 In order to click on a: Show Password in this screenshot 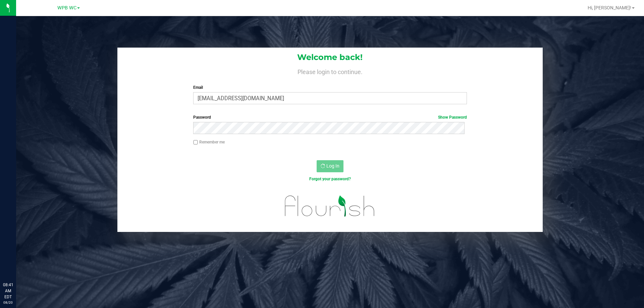, I will do `click(452, 117)`.